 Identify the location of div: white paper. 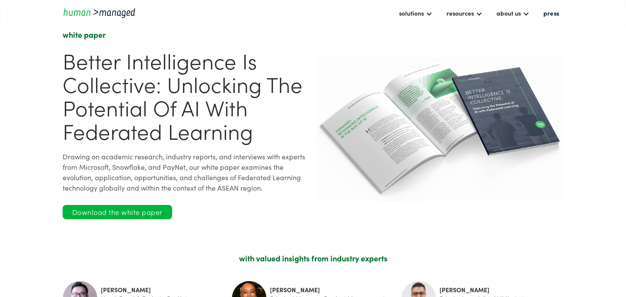
(186, 35).